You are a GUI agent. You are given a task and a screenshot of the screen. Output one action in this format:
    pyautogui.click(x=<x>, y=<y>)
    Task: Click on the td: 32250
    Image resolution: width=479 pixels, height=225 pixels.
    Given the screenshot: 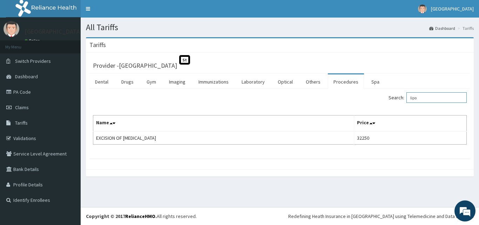 What is the action you would take?
    pyautogui.click(x=411, y=138)
    